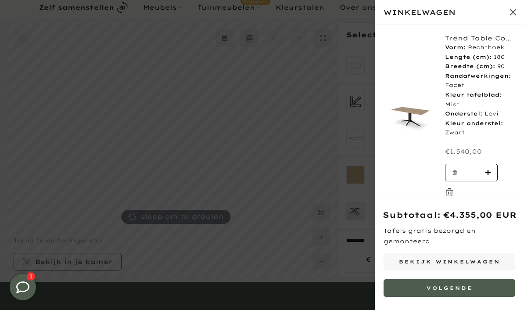 The width and height of the screenshot is (524, 310). I want to click on strong: Kleur onderstel:, so click(474, 123).